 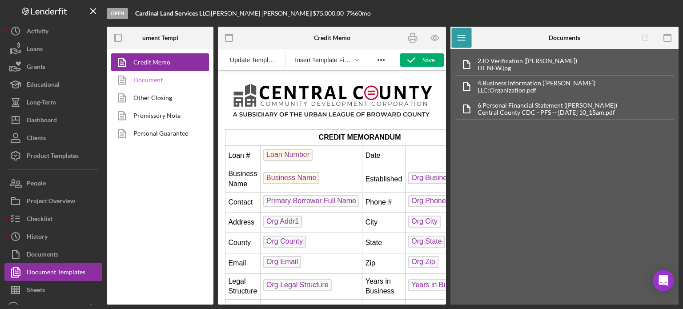 What do you see at coordinates (25, 172) in the screenshot?
I see `td: County` at bounding box center [25, 172].